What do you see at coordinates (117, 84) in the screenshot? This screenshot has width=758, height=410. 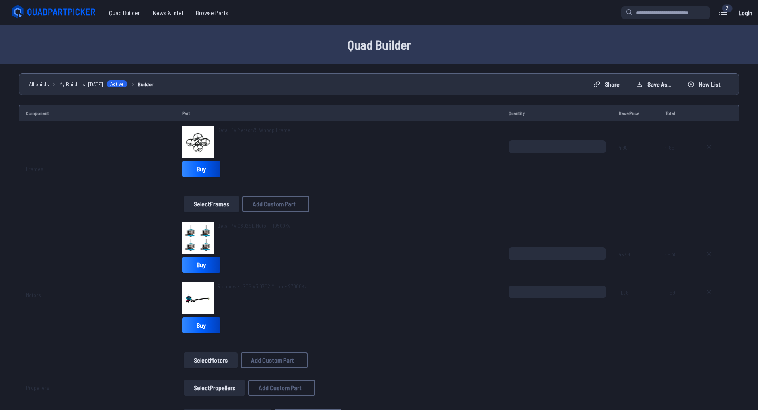 I see `span: Active` at bounding box center [117, 84].